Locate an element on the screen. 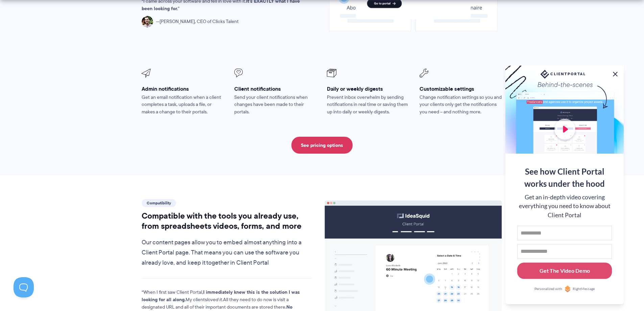 The image size is (644, 311). a: See pricing options is located at coordinates (322, 145).